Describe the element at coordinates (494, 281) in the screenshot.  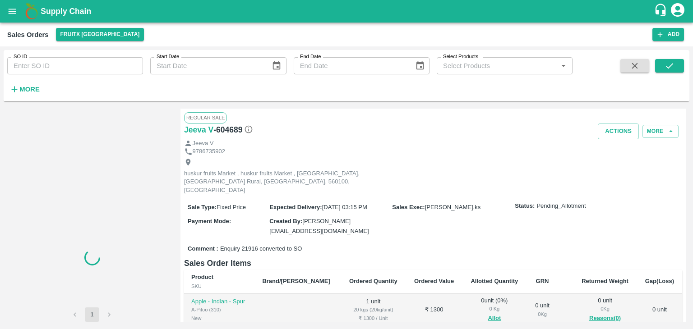
I see `b: Allotted Quantity` at that location.